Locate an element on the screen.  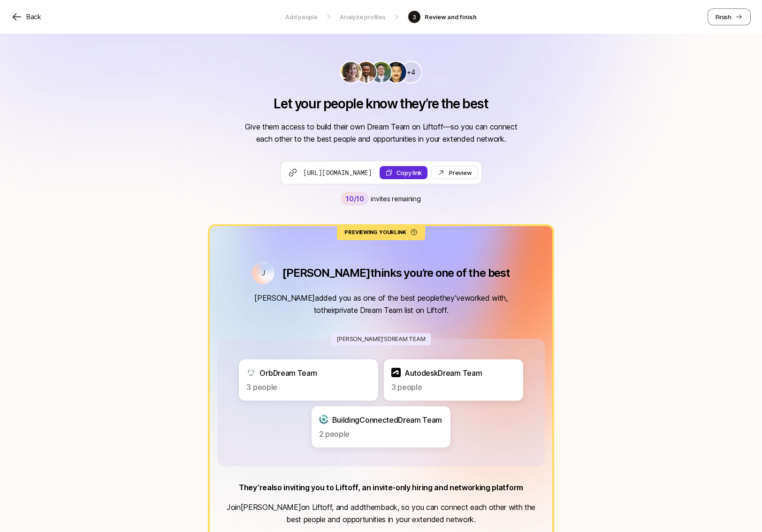
p: PREVIEWING YOUR LINK is located at coordinates (375, 232).